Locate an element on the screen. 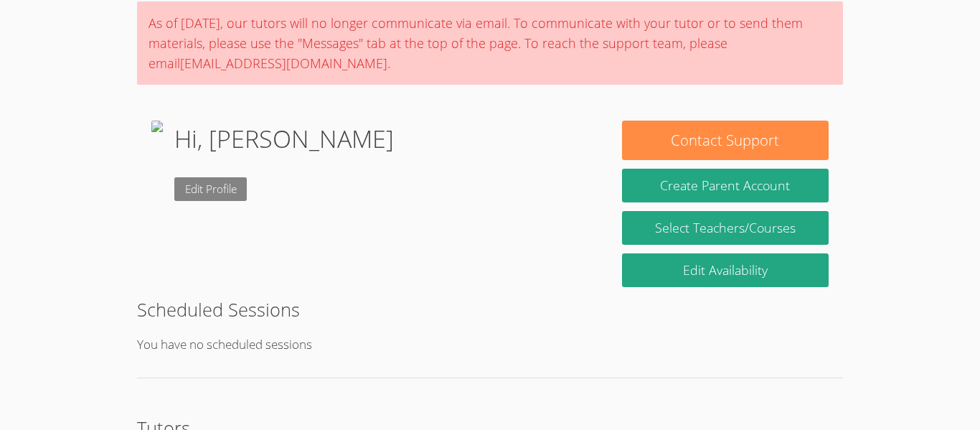 The width and height of the screenshot is (980, 430). button: Create Parent Account is located at coordinates (725, 185).